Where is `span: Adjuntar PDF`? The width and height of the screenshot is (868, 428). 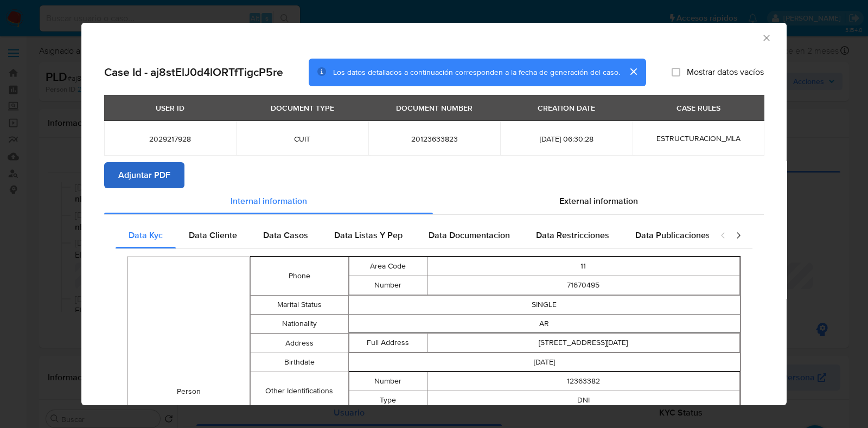
span: Adjuntar PDF is located at coordinates (145, 175).